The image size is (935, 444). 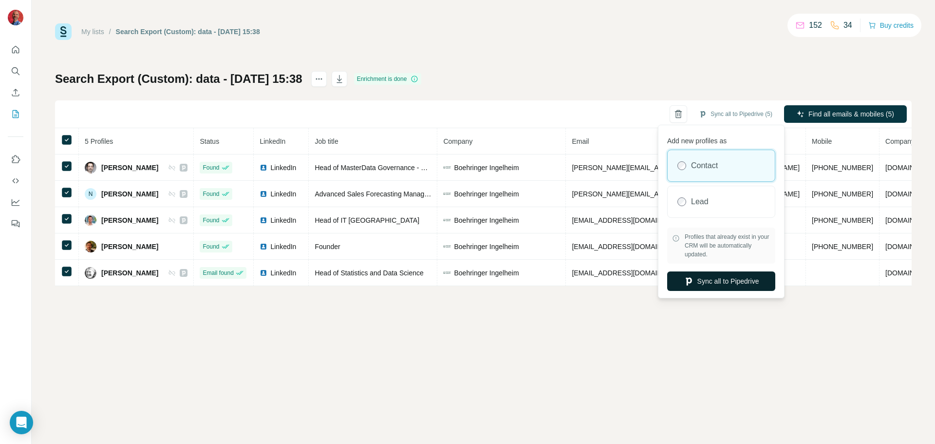 What do you see at coordinates (91, 194) in the screenshot?
I see `div: N` at bounding box center [91, 194].